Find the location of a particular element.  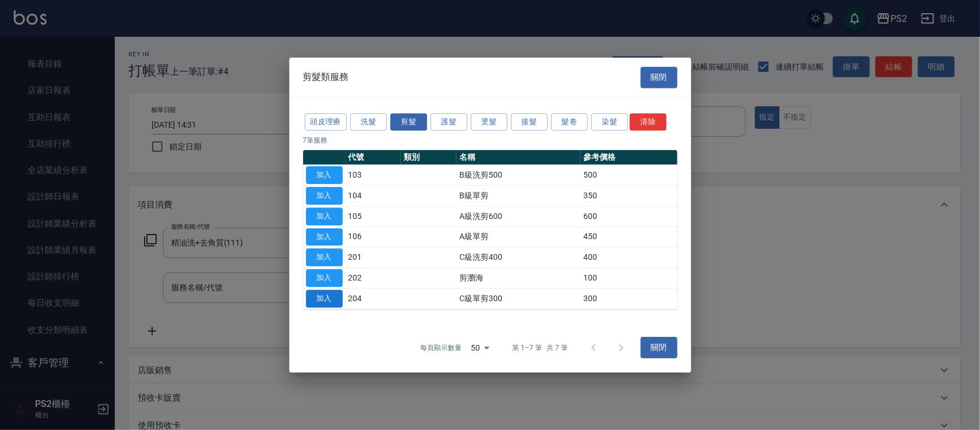

td: 400 is located at coordinates (629, 258).